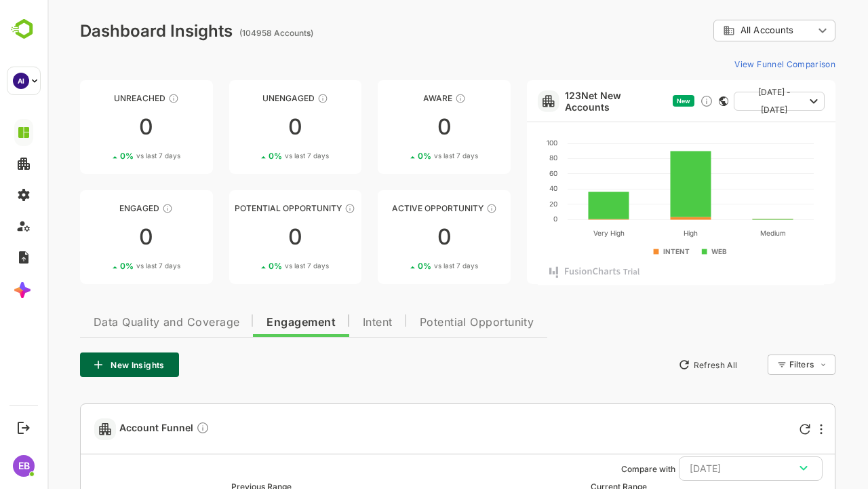  Describe the element at coordinates (774, 429) in the screenshot. I see `div: More` at that location.